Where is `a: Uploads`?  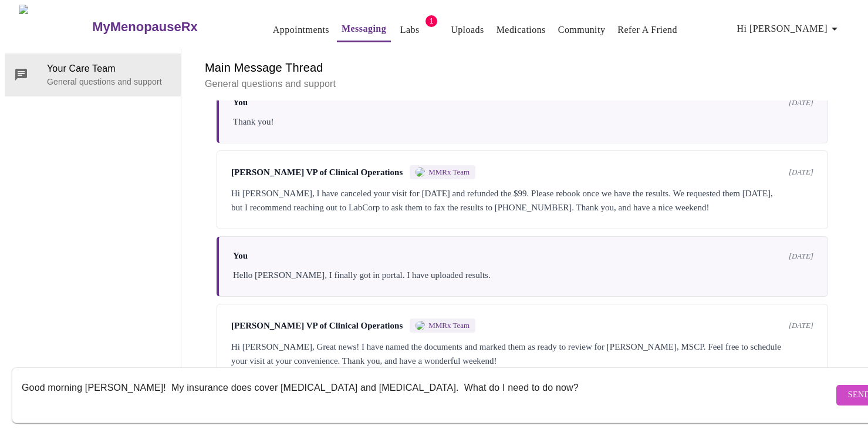 a: Uploads is located at coordinates (467, 30).